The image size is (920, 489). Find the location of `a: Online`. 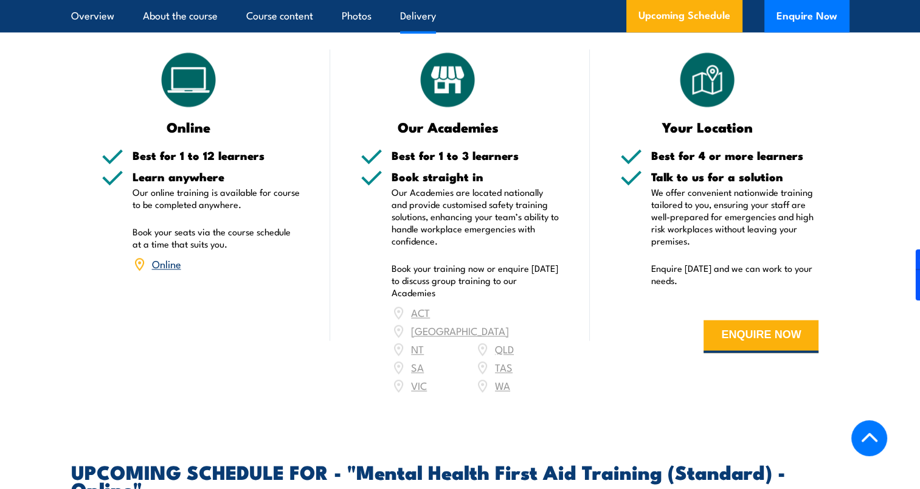

a: Online is located at coordinates (167, 263).